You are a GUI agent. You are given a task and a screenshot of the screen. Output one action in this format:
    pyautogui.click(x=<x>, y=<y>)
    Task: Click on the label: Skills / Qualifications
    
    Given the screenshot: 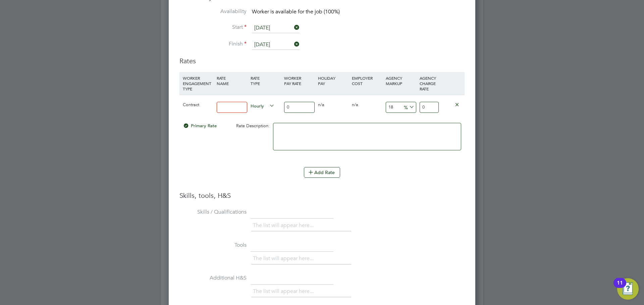 What is the action you would take?
    pyautogui.click(x=213, y=212)
    